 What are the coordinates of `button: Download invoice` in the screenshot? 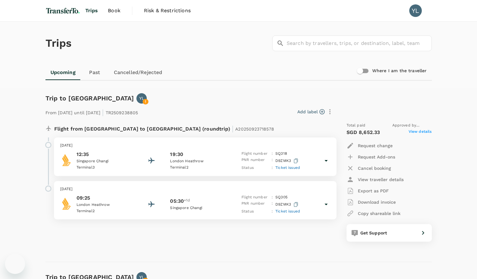 It's located at (371, 202).